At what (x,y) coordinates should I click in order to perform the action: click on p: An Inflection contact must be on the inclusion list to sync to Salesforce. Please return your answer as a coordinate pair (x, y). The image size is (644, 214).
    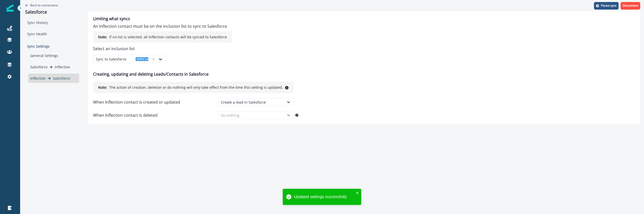
    Looking at the image, I should click on (162, 26).